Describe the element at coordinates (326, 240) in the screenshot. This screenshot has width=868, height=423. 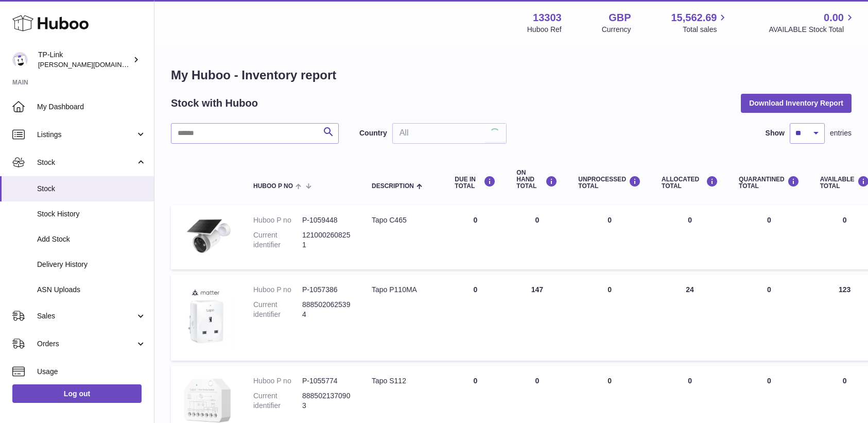
I see `dd: 1210002608251` at that location.